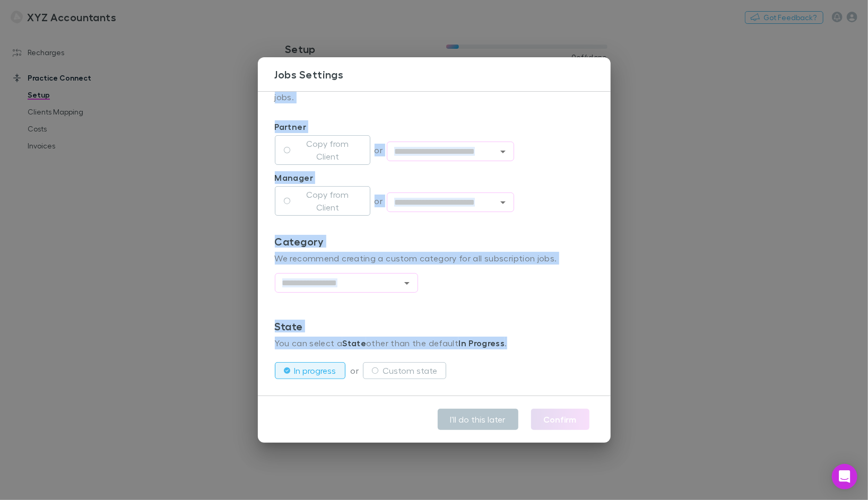  Describe the element at coordinates (442, 74) in the screenshot. I see `h3: Jobs Settings` at that location.